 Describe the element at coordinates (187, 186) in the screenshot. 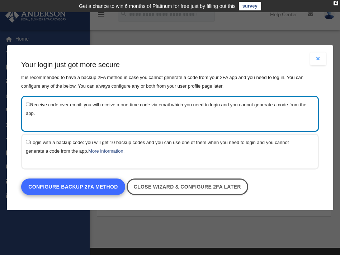

I see `a: Close wizard & configure 2FA later` at that location.